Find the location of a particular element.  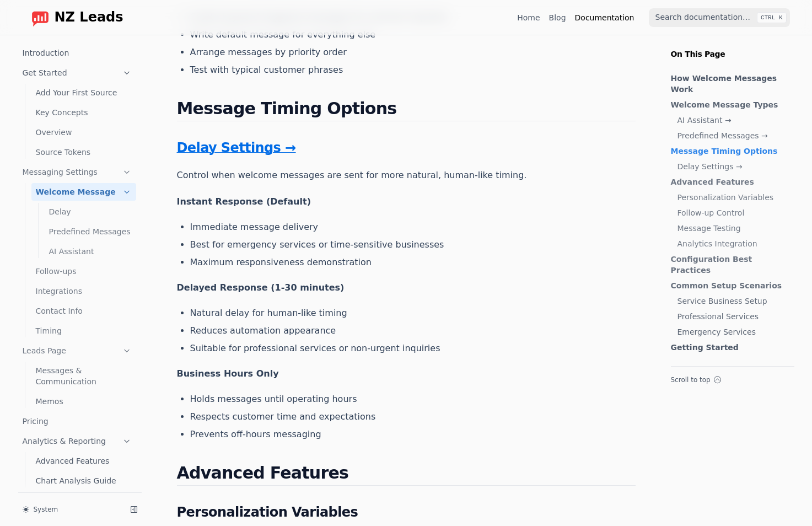

a: Predefined Messages → is located at coordinates (733, 136).